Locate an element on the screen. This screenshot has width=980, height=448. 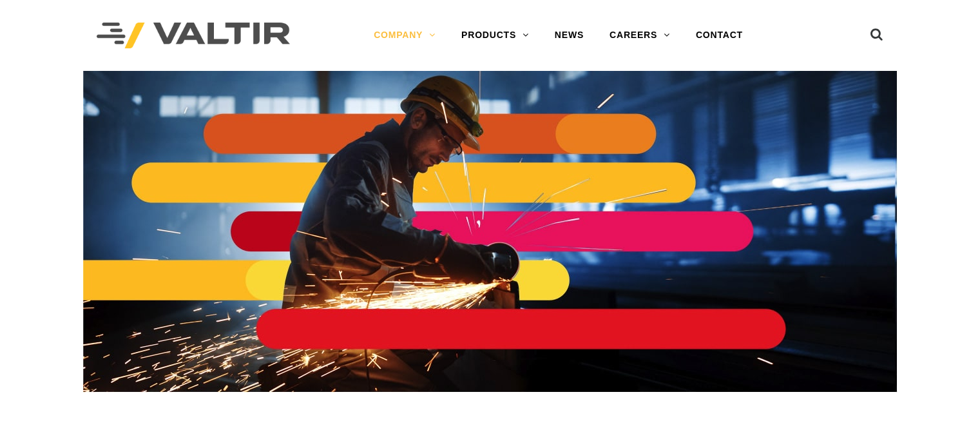
a: COMPANY is located at coordinates (404, 35).